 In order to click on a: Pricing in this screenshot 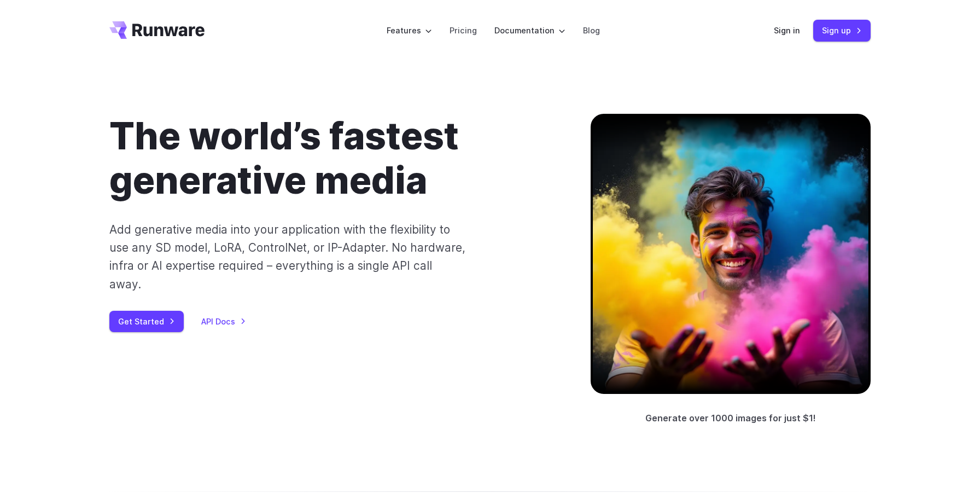, I will do `click(463, 30)`.